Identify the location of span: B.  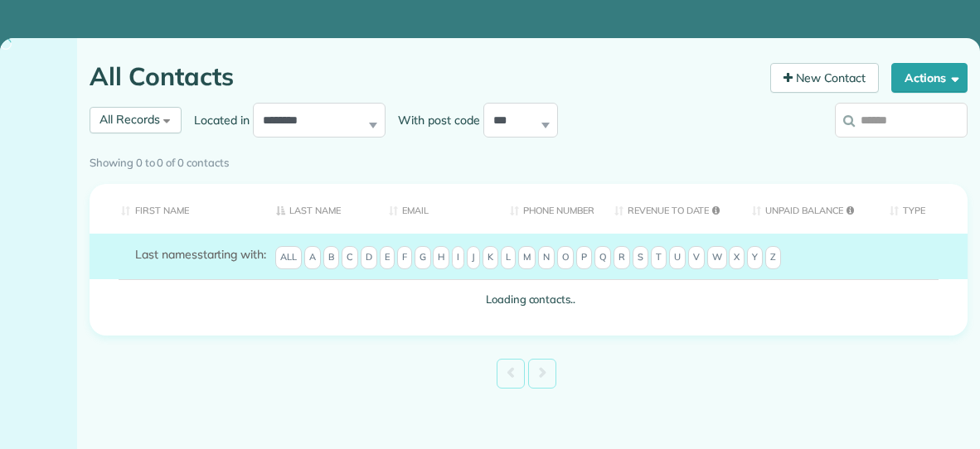
(331, 258).